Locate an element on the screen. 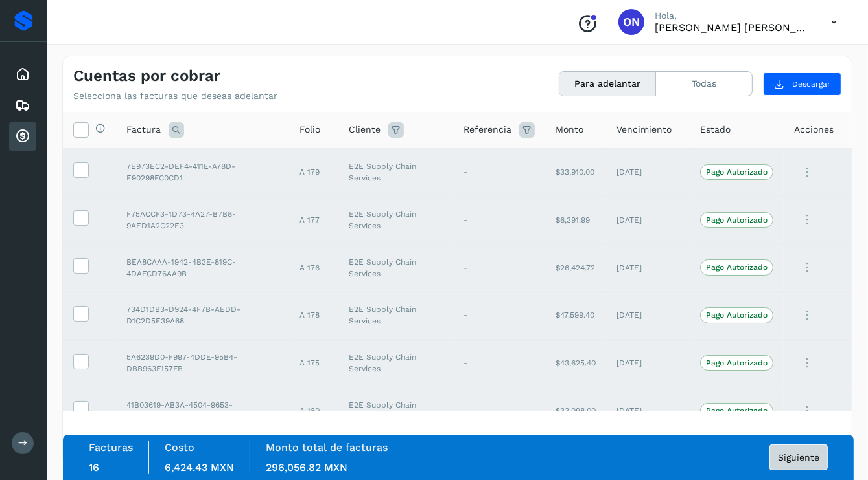 The width and height of the screenshot is (868, 480). td: $43,625.40 is located at coordinates (575, 364).